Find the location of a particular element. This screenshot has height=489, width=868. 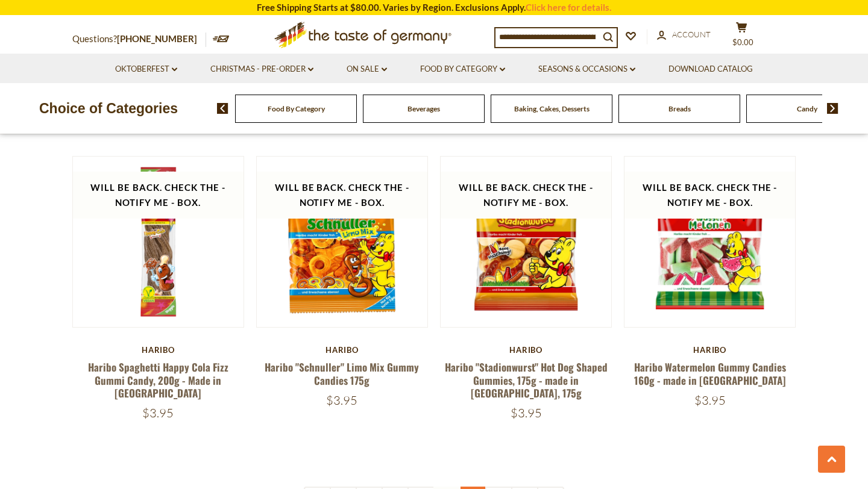

span: Baking, Cakes, Desserts is located at coordinates (552, 108).